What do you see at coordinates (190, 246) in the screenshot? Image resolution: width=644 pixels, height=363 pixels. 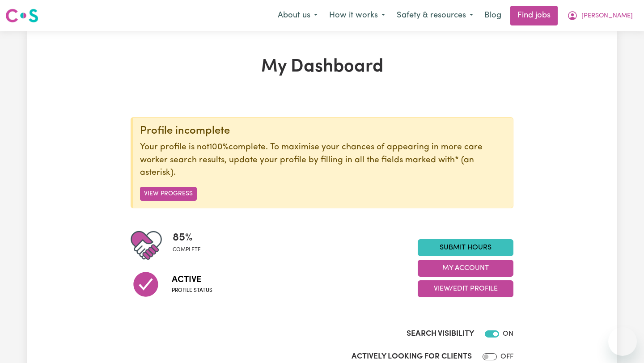 I see `div: Profile completeness: 85%` at bounding box center [190, 246].